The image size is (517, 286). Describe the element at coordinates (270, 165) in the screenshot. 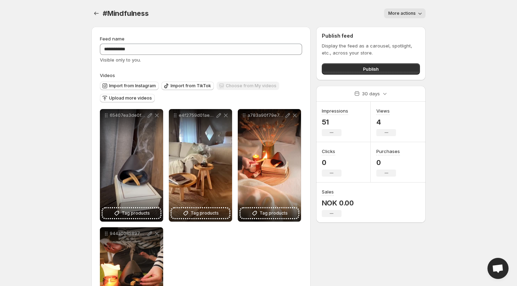

I see `div: a783a90f79e74b1c9507ac128d49e2c1HD-720p-16Mbps-39813424Tag products` at that location.